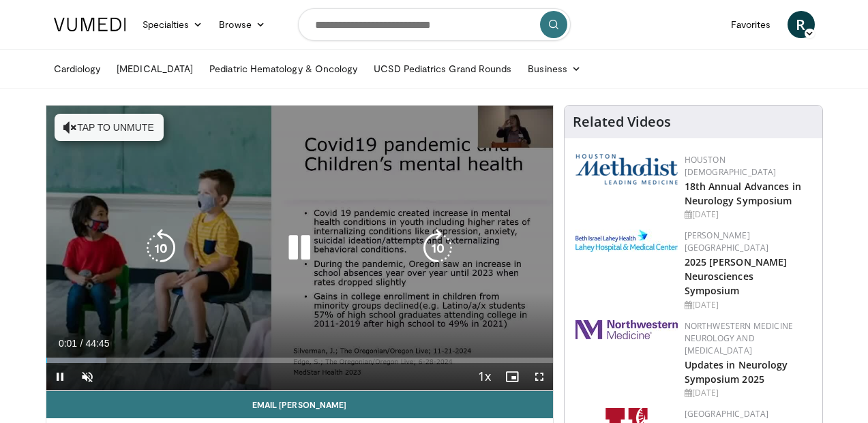 This screenshot has height=423, width=868. What do you see at coordinates (627, 169) in the screenshot?
I see `img: 5e4488cc-e109-4a4e-9fd9-73bb9237ee91.png.150x105_q85_autocrop_double_scale_upscale_version-0.2.png` at bounding box center [627, 169].